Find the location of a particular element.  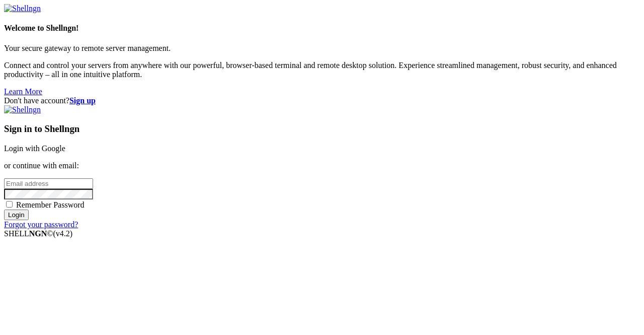

h3: Sign in to Shellngn is located at coordinates (322, 129).